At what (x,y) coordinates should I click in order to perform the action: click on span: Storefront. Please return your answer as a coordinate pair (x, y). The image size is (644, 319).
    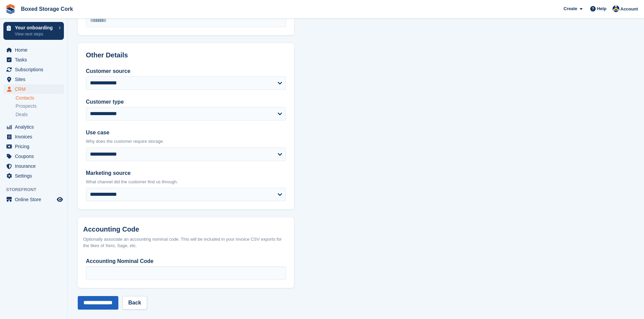
    Looking at the image, I should click on (37, 190).